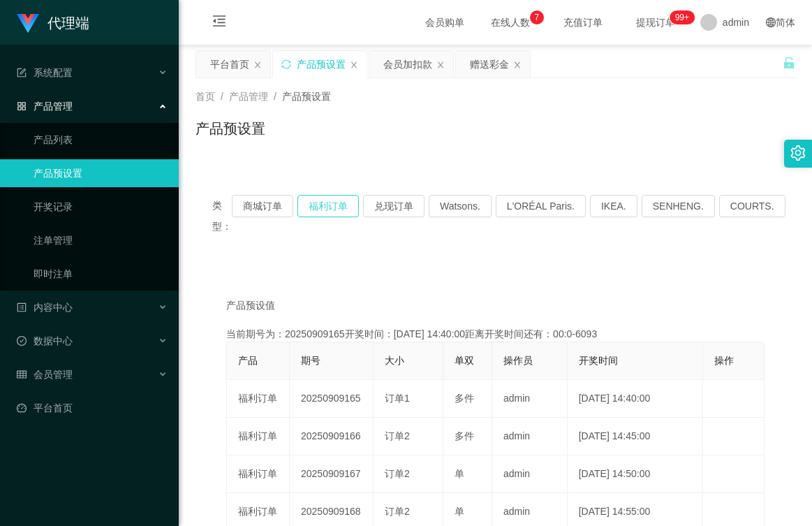  Describe the element at coordinates (21, 307) in the screenshot. I see `i: 图标: profile` at that location.